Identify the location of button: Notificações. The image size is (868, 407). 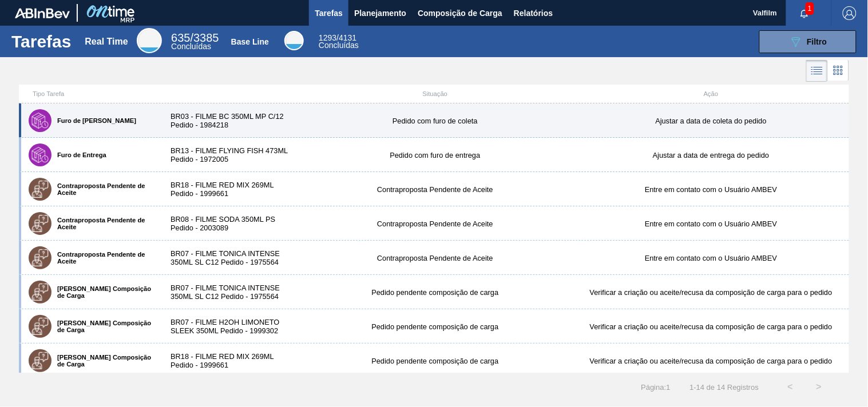
(805, 13).